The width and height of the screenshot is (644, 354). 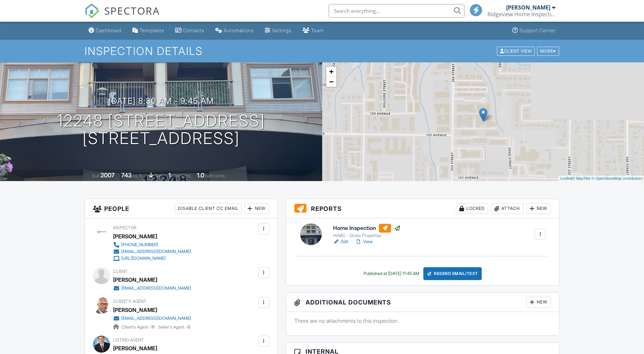 I want to click on span: bathrooms, so click(x=215, y=176).